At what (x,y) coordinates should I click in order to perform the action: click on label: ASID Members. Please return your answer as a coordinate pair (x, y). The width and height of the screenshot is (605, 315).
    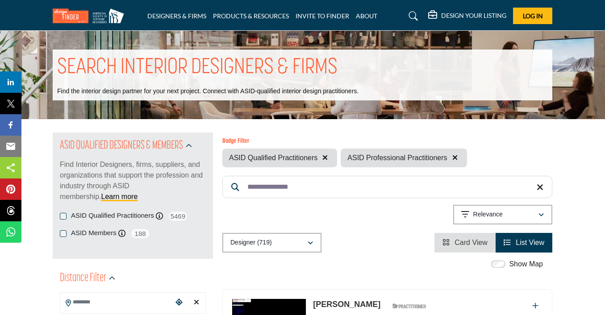
    Looking at the image, I should click on (94, 233).